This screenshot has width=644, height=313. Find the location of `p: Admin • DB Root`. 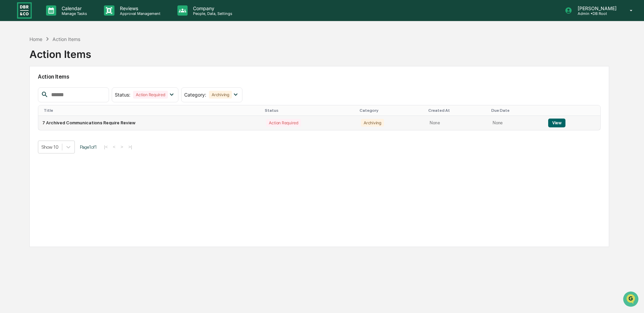

p: Admin • DB Root is located at coordinates (596, 14).